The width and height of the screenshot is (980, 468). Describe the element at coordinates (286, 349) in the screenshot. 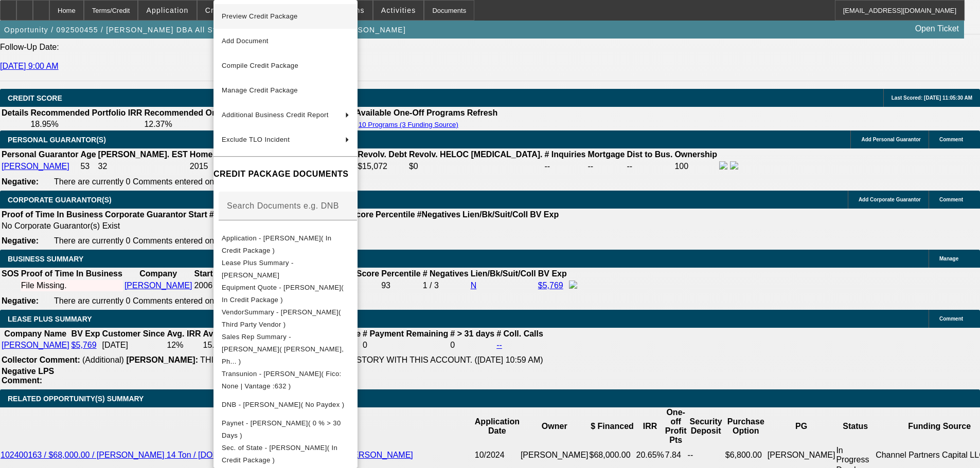

I see `button: Sales Rep Summary - Lynn Evans( D'Aquila, Ph... )` at that location.